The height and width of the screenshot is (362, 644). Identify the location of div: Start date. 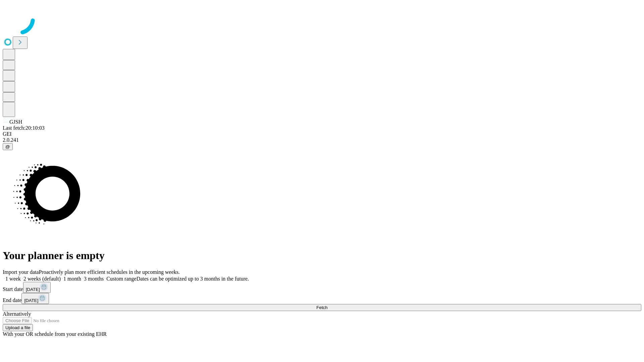
(322, 287).